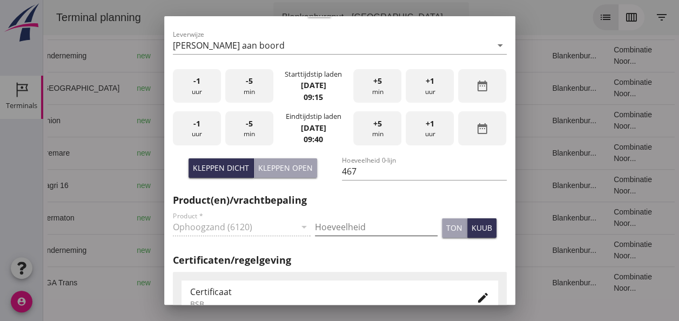 The height and width of the screenshot is (321, 679). What do you see at coordinates (281, 185) in the screenshot?
I see `td: 1298` at bounding box center [281, 185].